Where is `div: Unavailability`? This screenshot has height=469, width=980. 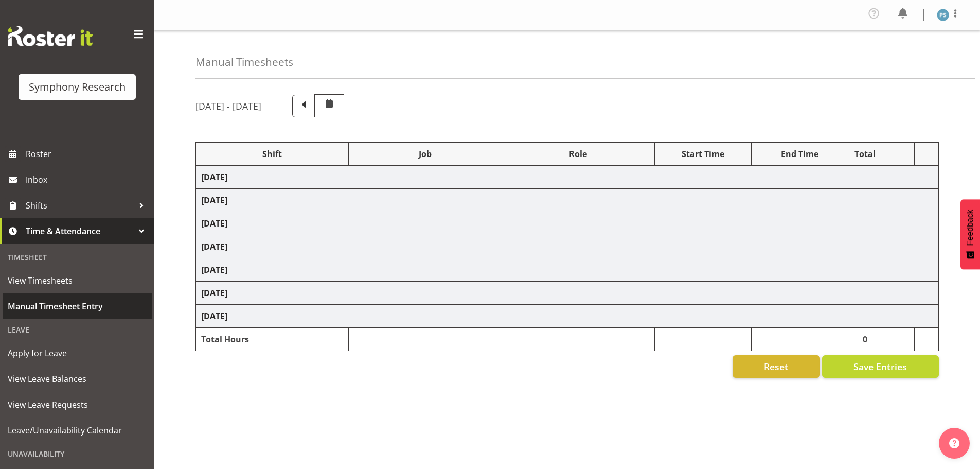
div: Unavailability is located at coordinates (77, 453).